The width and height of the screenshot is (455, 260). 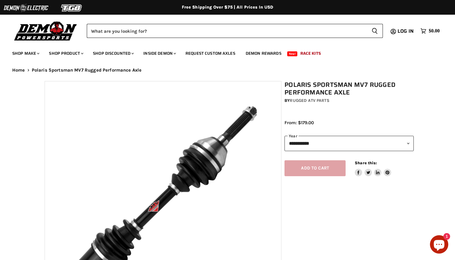 What do you see at coordinates (66, 53) in the screenshot?
I see `a: Shop Product` at bounding box center [66, 53].